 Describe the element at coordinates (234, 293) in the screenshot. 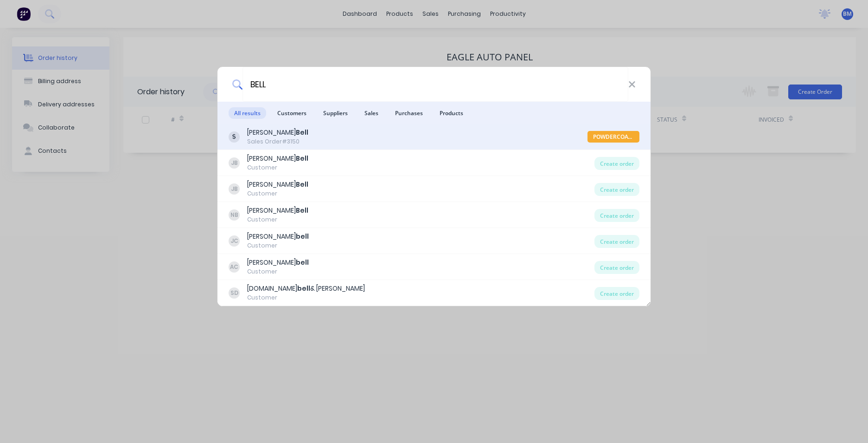

I see `div: SD` at that location.